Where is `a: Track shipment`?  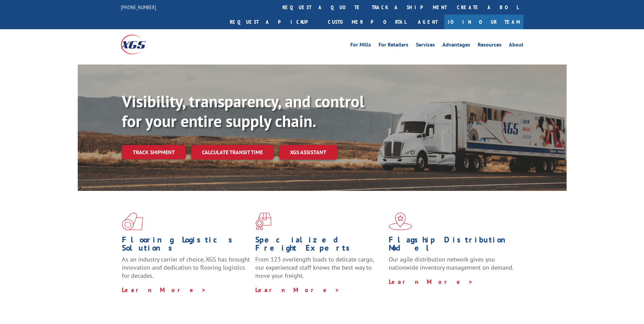
a: Track shipment is located at coordinates (154, 152).